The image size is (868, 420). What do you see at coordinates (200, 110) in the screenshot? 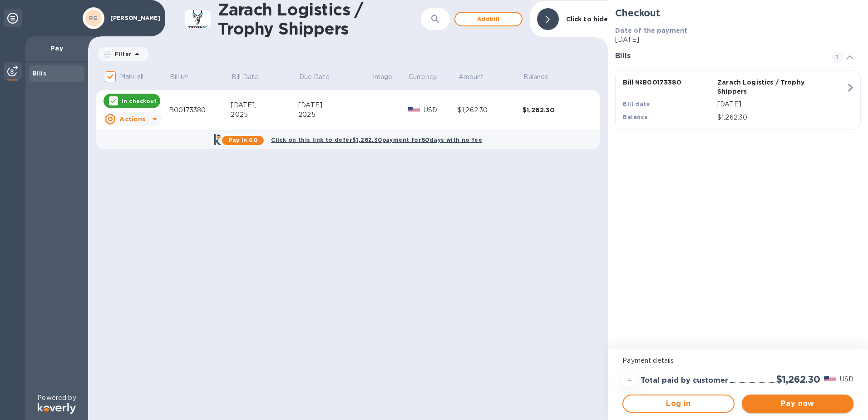
I see `div: B00173380` at bounding box center [200, 110].